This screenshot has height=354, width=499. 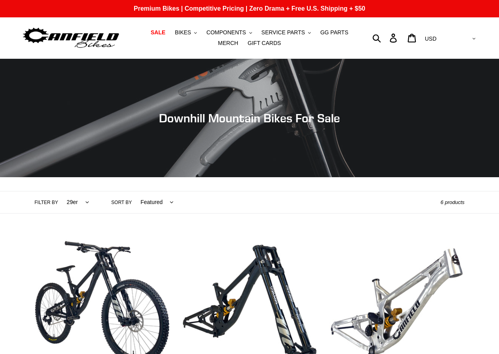 What do you see at coordinates (229, 32) in the screenshot?
I see `button: COMPONENTS` at bounding box center [229, 32].